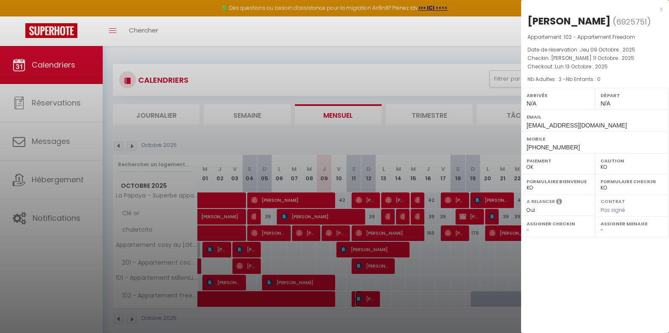  Describe the element at coordinates (595, 117) in the screenshot. I see `label: Email` at that location.